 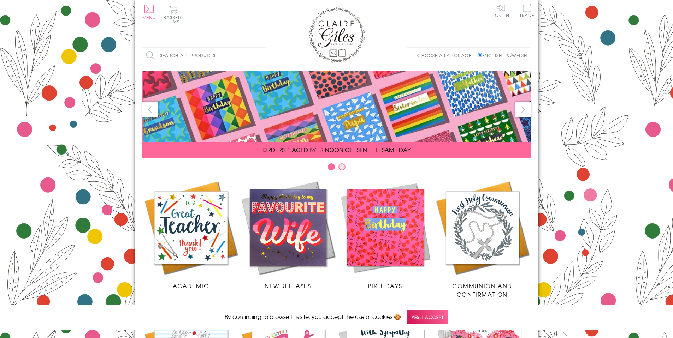 I want to click on button: next, so click(x=523, y=109).